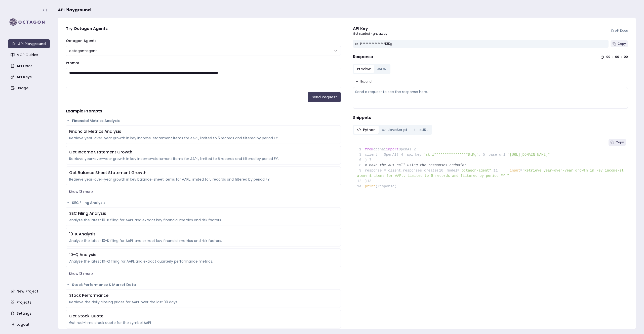 The image size is (644, 334). I want to click on span: 10, so click(443, 171).